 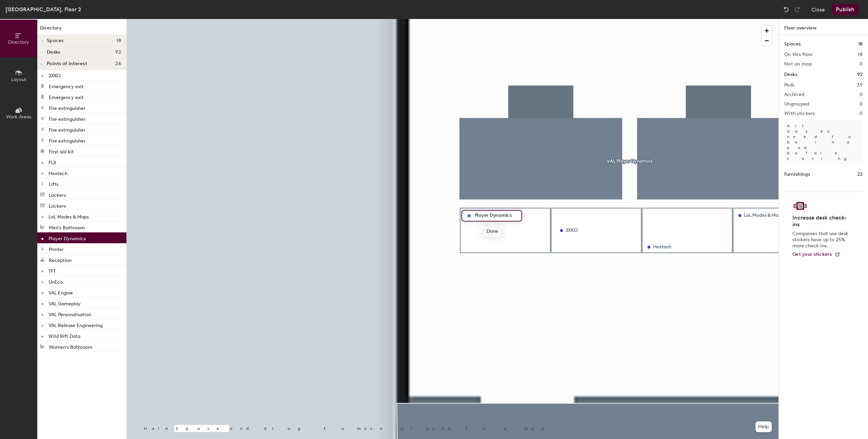 I want to click on h2: Ungrouped, so click(x=797, y=104).